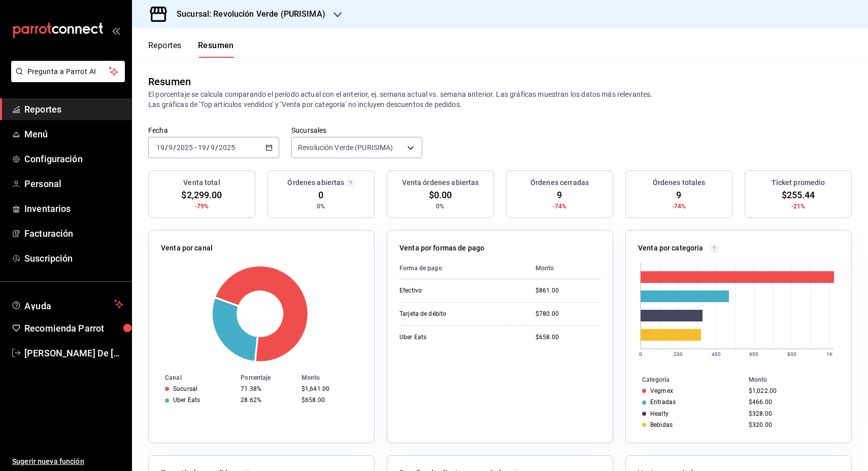 This screenshot has height=471, width=868. Describe the element at coordinates (68, 71) in the screenshot. I see `button: Pregunta a Parrot AI` at that location.